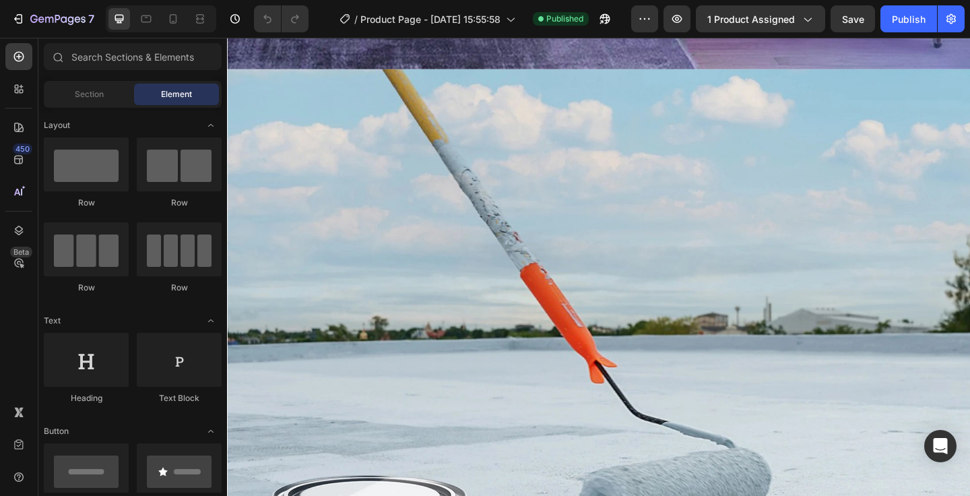 The image size is (970, 496). Describe the element at coordinates (853, 19) in the screenshot. I see `button: Save` at that location.